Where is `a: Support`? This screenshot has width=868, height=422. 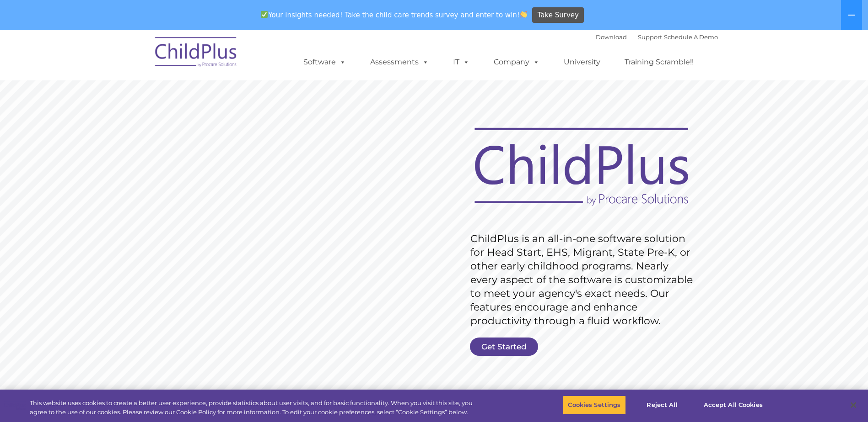 a: Support is located at coordinates (650, 37).